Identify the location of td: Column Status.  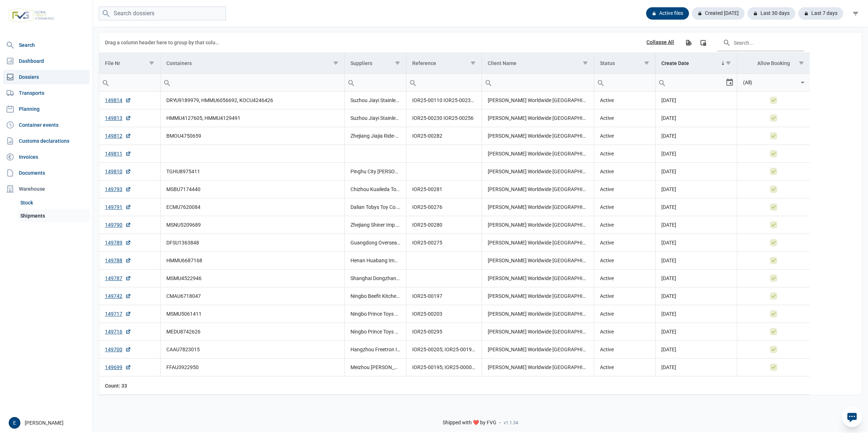
(624, 63).